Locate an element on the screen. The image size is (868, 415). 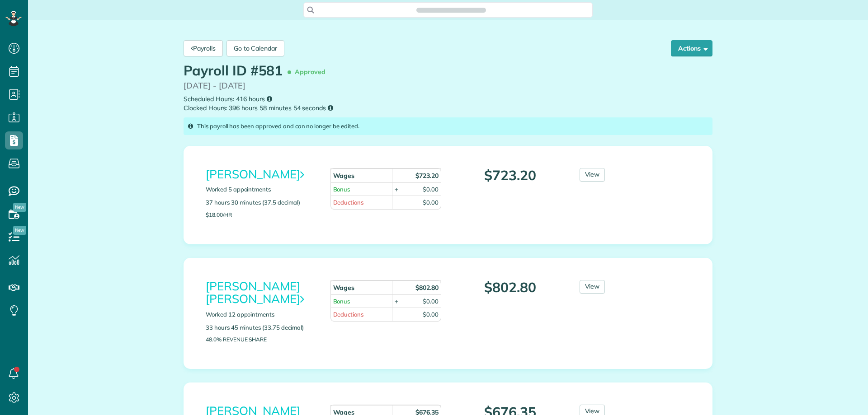
p: Worked 12 appointments is located at coordinates (261, 314).